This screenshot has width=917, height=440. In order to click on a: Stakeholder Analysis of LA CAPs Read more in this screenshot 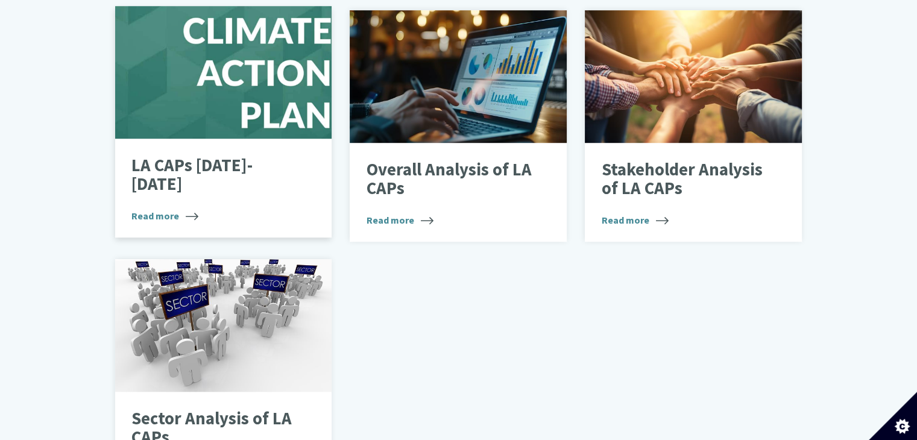, I will do `click(694, 126)`.